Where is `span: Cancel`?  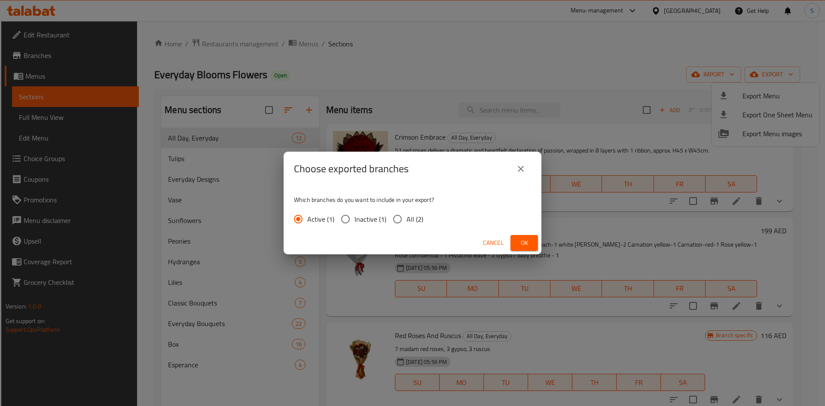 span: Cancel is located at coordinates (493, 243).